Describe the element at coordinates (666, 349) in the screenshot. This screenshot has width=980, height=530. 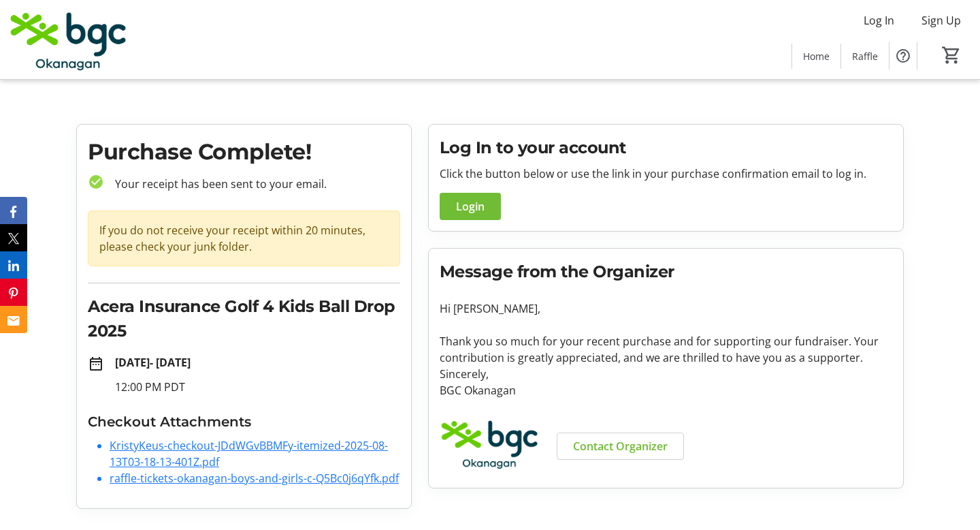
I see `p: Thank you so much for your recent purchase and for supporting our fundraiser. Your contribution i...` at that location.